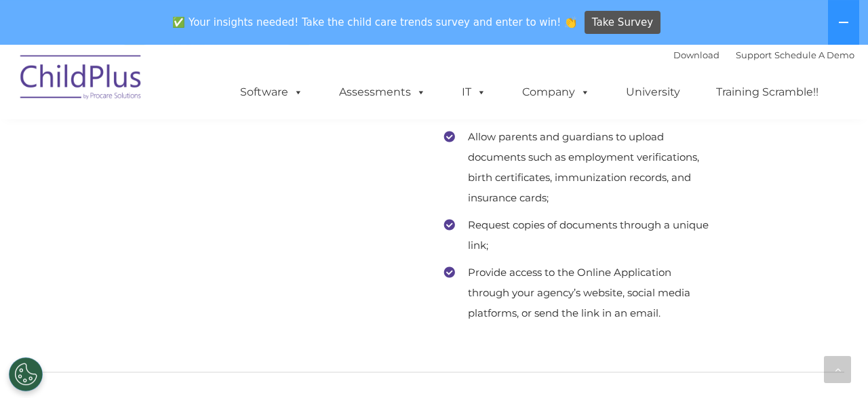 The width and height of the screenshot is (868, 398). I want to click on a: Schedule A Demo, so click(814, 55).